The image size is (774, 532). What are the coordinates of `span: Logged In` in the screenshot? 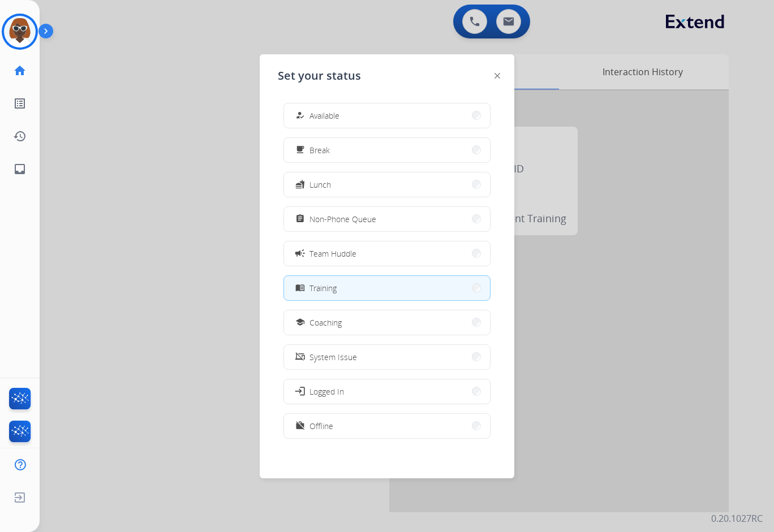 It's located at (327, 391).